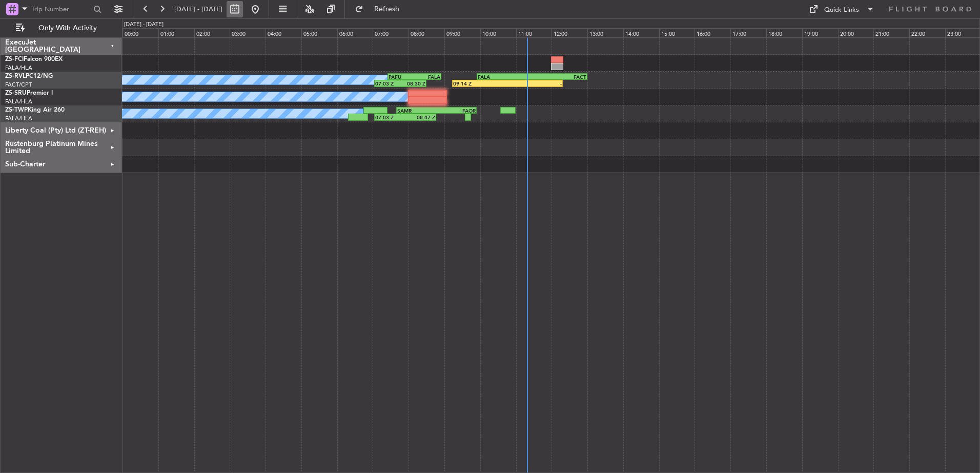 This screenshot has height=473, width=980. What do you see at coordinates (176, 33) in the screenshot?
I see `div: 01:00` at bounding box center [176, 33].